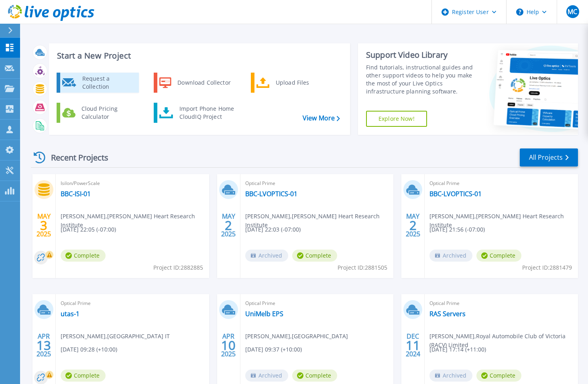 This screenshot has width=588, height=384. I want to click on div: Recent Projects, so click(75, 157).